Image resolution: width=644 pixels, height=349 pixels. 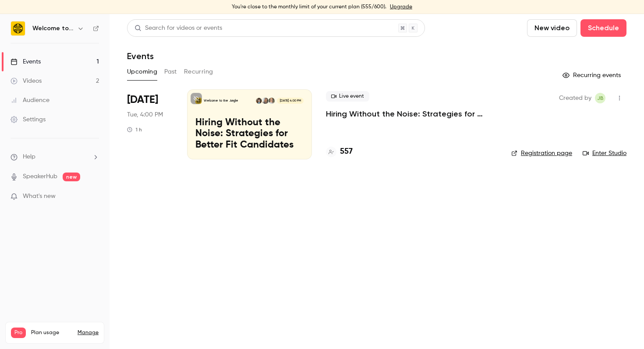 I want to click on div: Events, so click(x=26, y=62).